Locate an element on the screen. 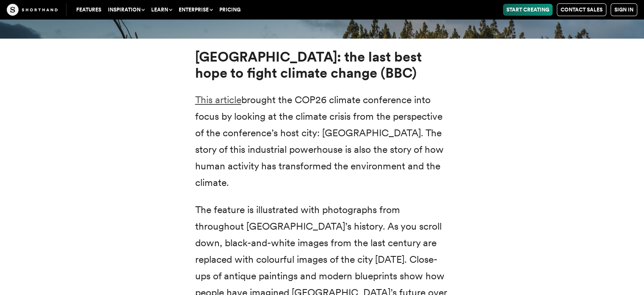  button: Enterprise is located at coordinates (196, 10).